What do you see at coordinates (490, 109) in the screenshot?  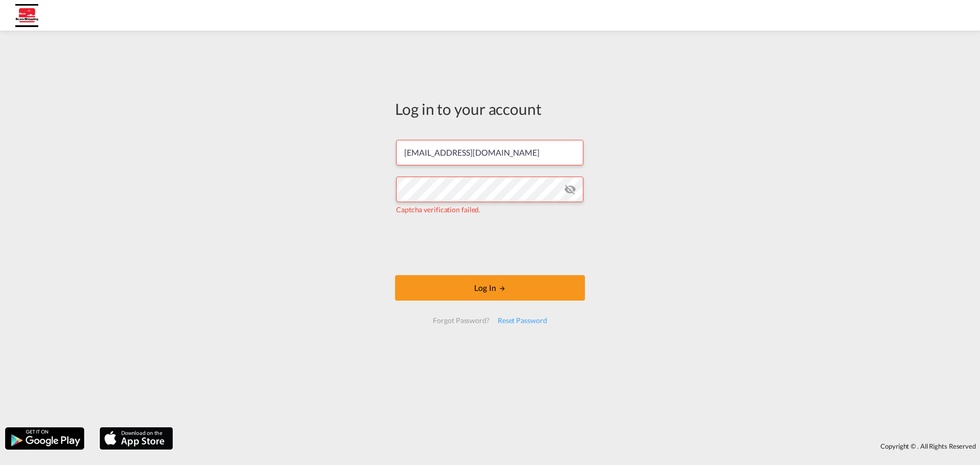 I see `div: Log in to your account` at bounding box center [490, 109].